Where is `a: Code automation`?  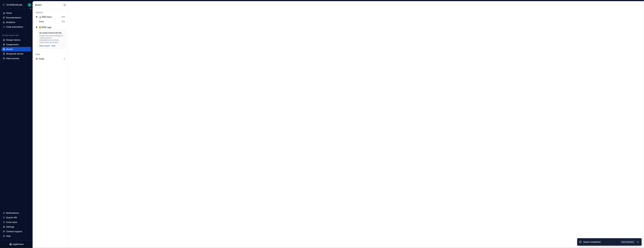 a: Code automation is located at coordinates (16, 27).